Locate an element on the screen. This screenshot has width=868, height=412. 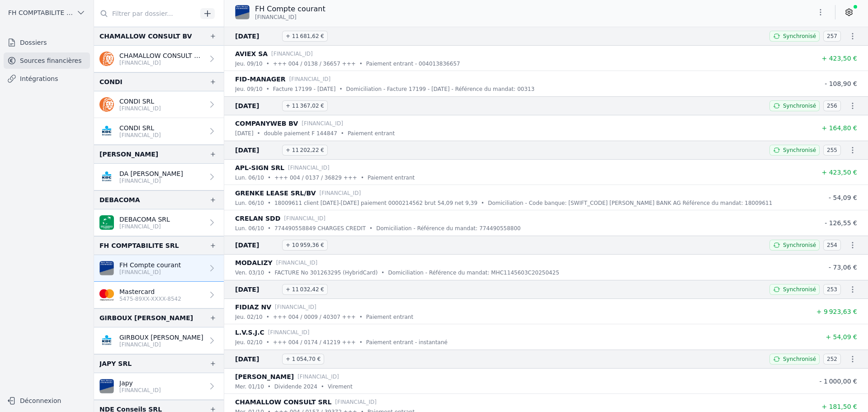
img: BNP_BE_BUSINESS_GEBABEBB.png is located at coordinates (107, 222).